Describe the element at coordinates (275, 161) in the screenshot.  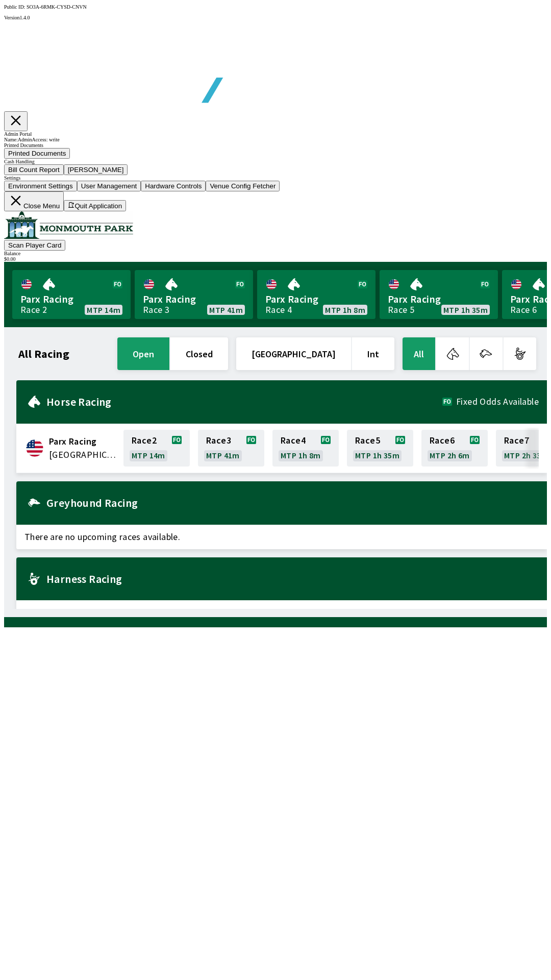
I see `div: Cash Handling` at that location.